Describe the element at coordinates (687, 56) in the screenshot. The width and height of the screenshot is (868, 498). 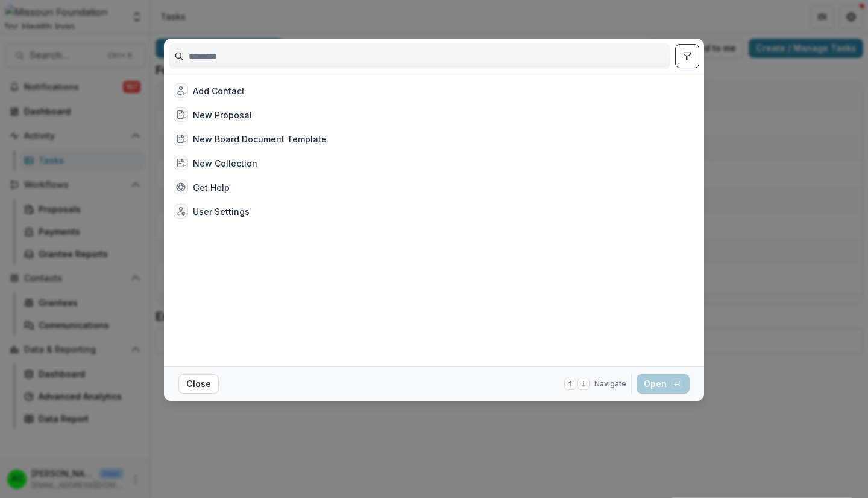
I see `button: toggle filters` at that location.